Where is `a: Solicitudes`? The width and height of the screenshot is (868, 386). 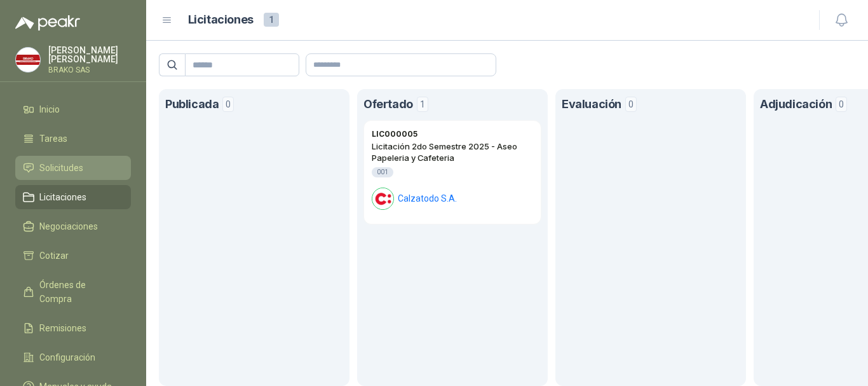
a: Solicitudes is located at coordinates (73, 168).